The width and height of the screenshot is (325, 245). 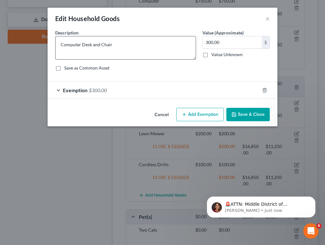 I want to click on button: Save & Close, so click(x=248, y=115).